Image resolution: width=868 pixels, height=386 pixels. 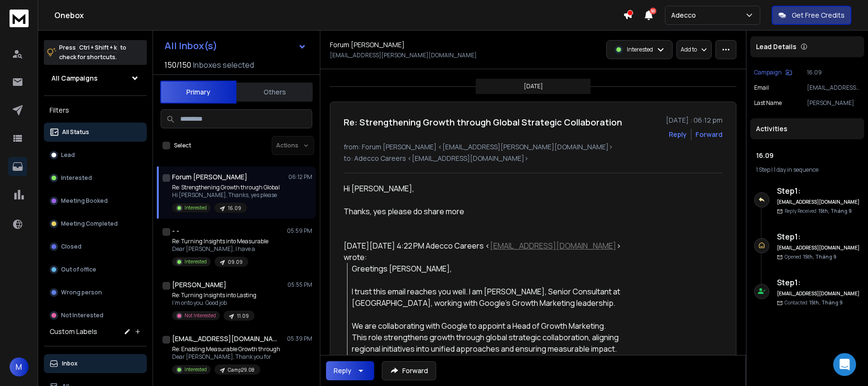 What do you see at coordinates (814, 302) in the screenshot?
I see `p: Contacted` at bounding box center [814, 302].